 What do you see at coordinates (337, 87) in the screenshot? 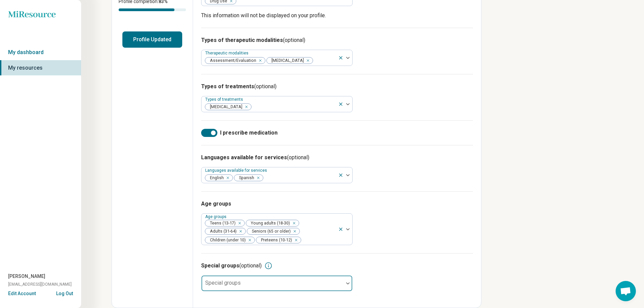
I see `h3: Types of treatments` at bounding box center [337, 87].